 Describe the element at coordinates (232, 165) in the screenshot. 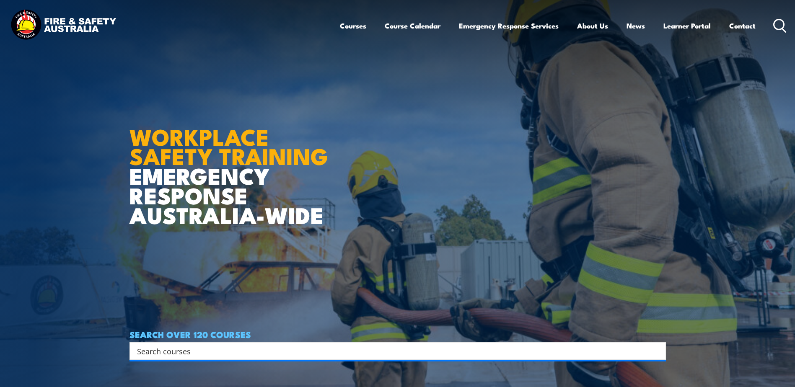

I see `h1: EMERGENCY RESPONSE AUSTRALIA-WIDE` at that location.